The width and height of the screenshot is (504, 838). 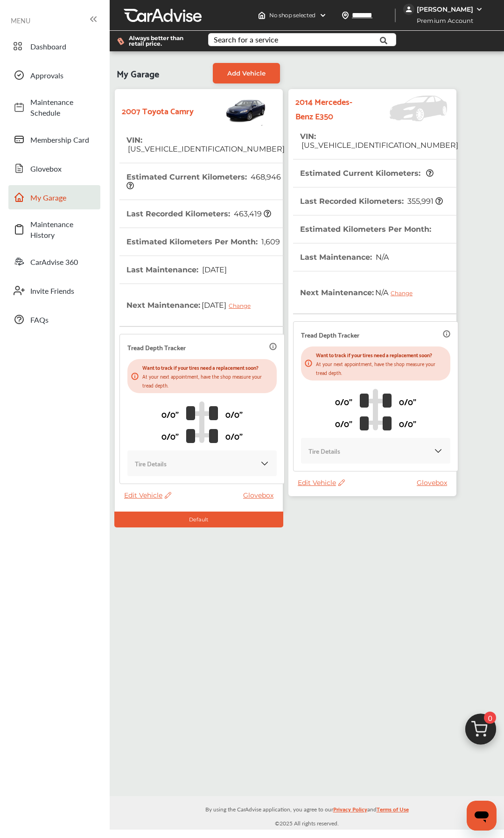 What do you see at coordinates (345, 16) in the screenshot?
I see `img: location_vector.a44bc228.svg` at bounding box center [345, 16].